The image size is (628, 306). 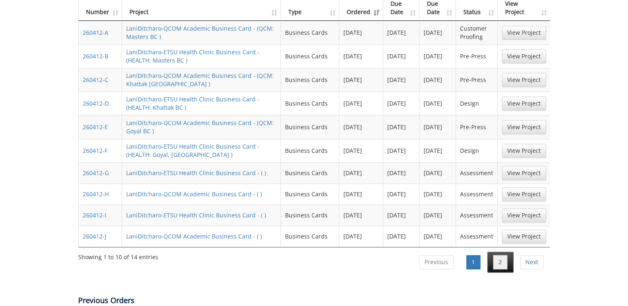 I want to click on a: 260412-B, so click(x=96, y=56).